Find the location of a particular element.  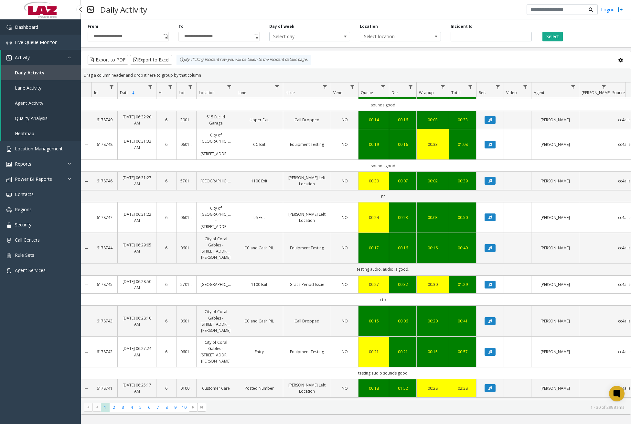

a: 6178747 is located at coordinates (104, 217).